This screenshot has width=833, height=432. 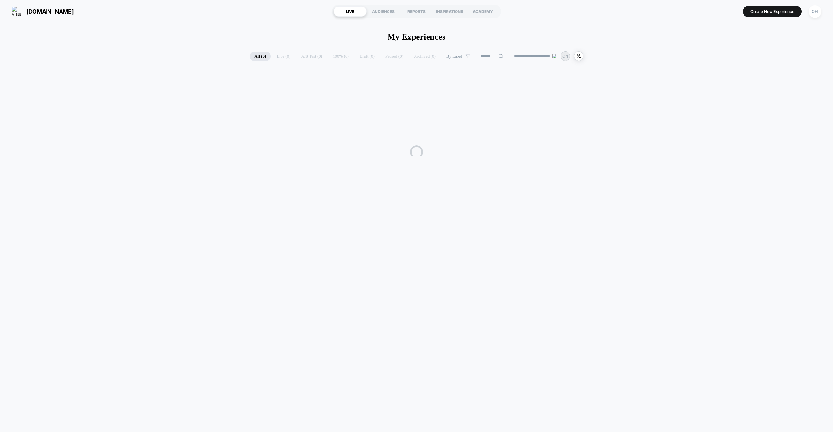 I want to click on span: By Label, so click(x=454, y=56).